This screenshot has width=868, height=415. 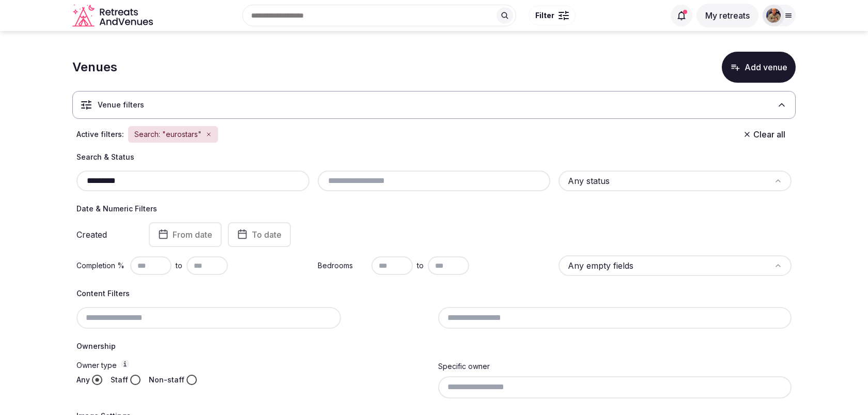 What do you see at coordinates (168, 134) in the screenshot?
I see `span: Search: "eurostars"` at bounding box center [168, 134].